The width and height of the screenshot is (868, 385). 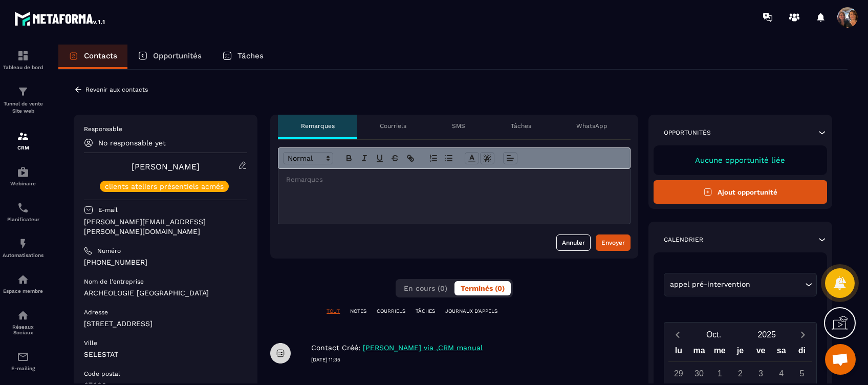 What do you see at coordinates (719, 352) in the screenshot?
I see `div: me` at bounding box center [719, 352].